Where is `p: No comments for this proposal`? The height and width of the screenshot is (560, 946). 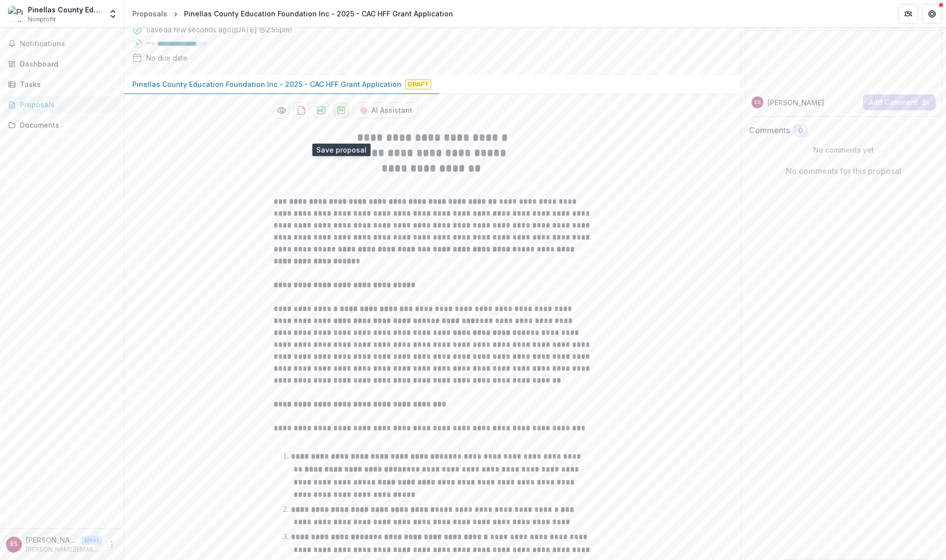
p: No comments for this proposal is located at coordinates (844, 171).